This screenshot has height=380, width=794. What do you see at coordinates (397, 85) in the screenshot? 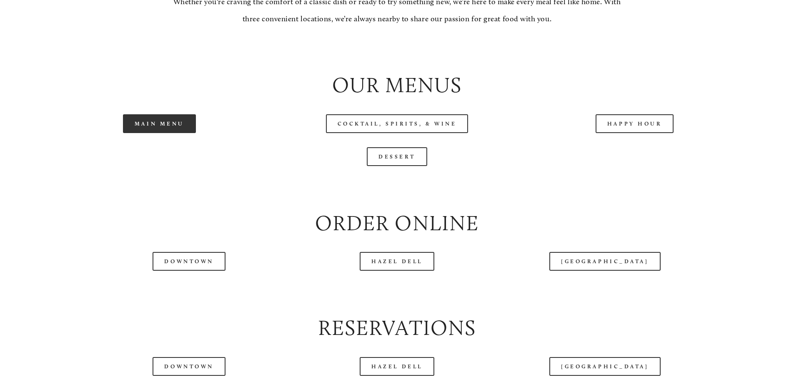
I see `h2: Our Menus` at bounding box center [397, 85].